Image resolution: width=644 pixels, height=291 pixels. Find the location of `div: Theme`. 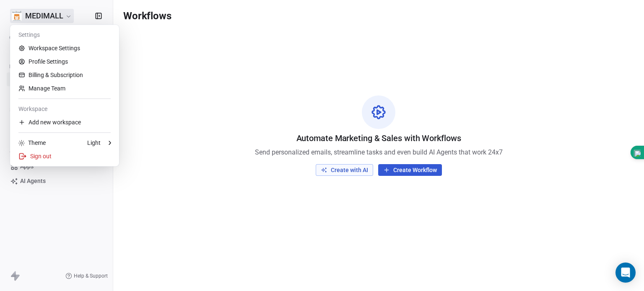

div: Theme is located at coordinates (31, 143).